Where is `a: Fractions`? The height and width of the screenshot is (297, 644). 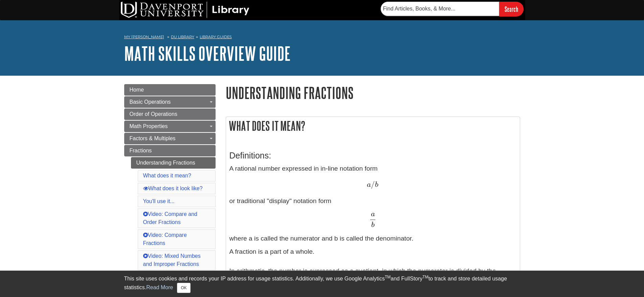 a: Fractions is located at coordinates (170, 151).